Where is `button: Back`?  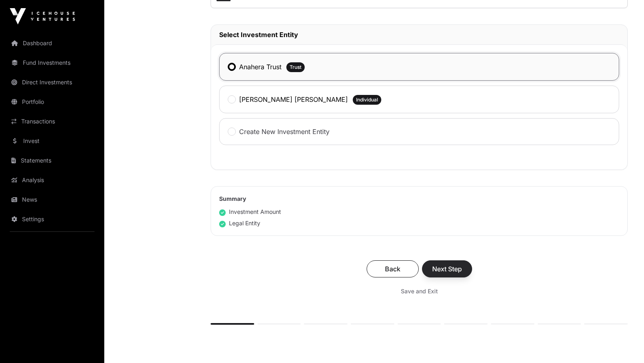
button: Back is located at coordinates (393, 269).